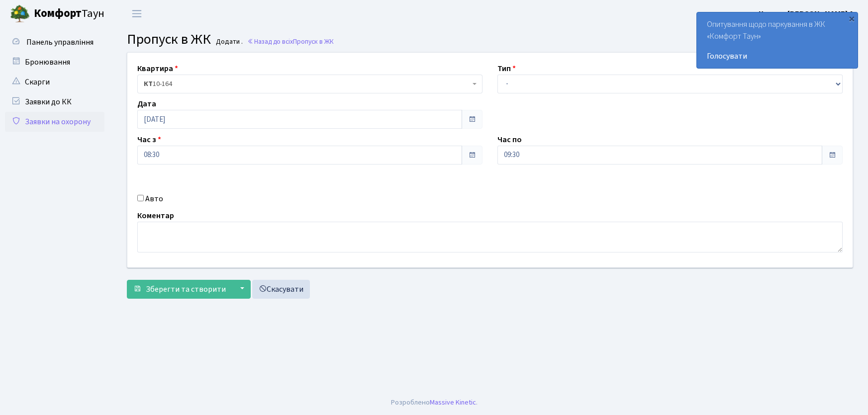 The image size is (868, 415). Describe the element at coordinates (158, 69) in the screenshot. I see `label: Квартира` at that location.